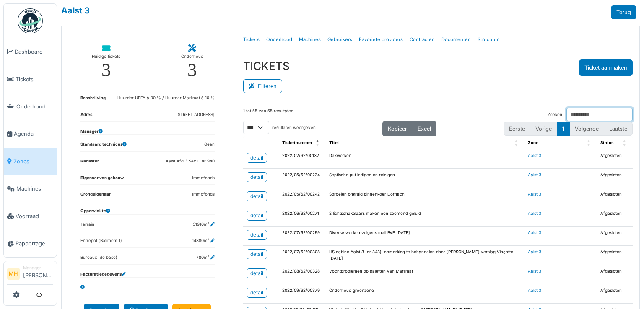  Describe the element at coordinates (103, 274) in the screenshot. I see `dt: Facturatiegegevens` at that location.